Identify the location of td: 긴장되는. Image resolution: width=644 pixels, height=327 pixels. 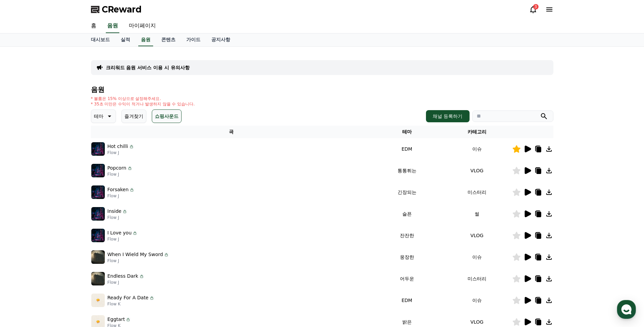
(407, 193).